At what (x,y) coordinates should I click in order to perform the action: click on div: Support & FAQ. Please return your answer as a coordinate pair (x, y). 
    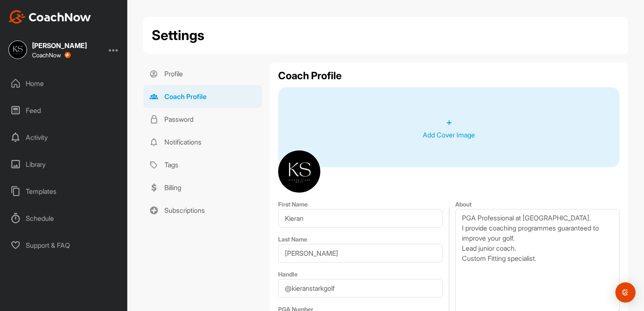
    Looking at the image, I should click on (64, 245).